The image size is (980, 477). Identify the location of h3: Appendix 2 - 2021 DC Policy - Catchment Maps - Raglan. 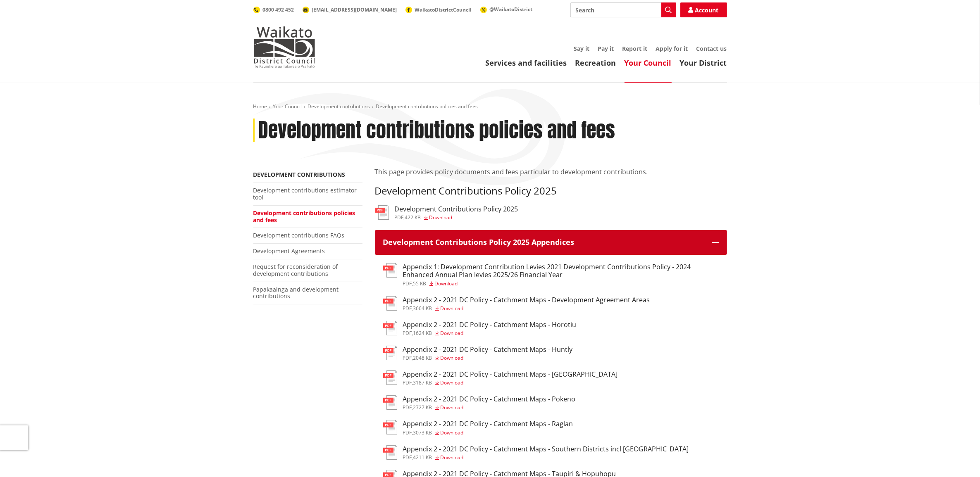
(488, 424).